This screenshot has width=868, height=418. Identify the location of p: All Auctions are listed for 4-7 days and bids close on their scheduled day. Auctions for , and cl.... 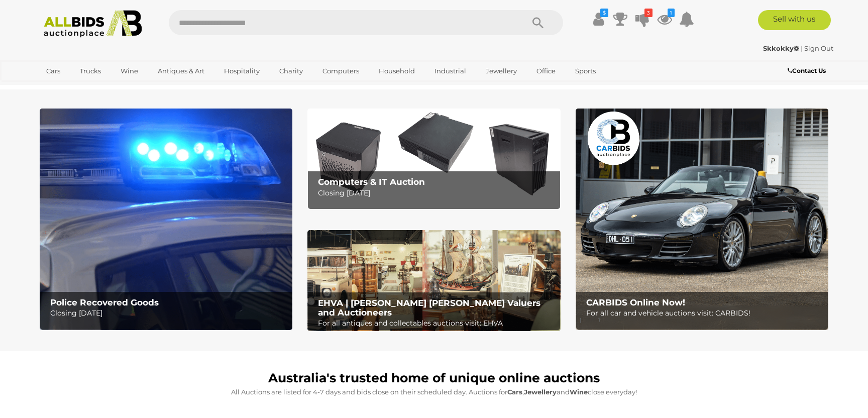
(434, 392).